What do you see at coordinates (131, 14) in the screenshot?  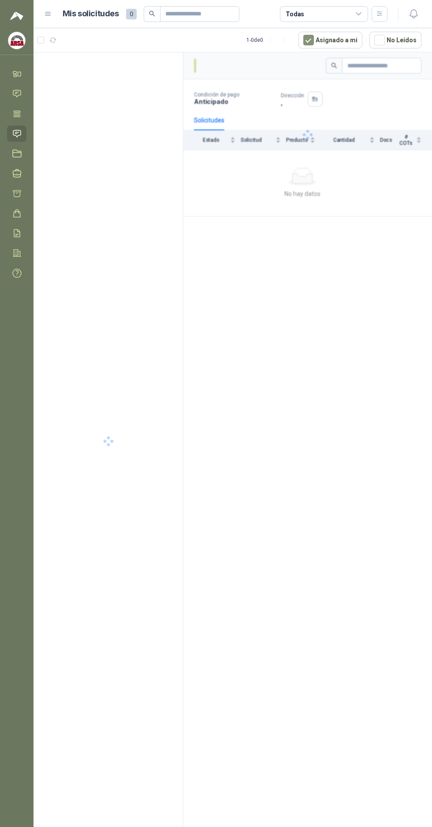 I see `span: 0` at bounding box center [131, 14].